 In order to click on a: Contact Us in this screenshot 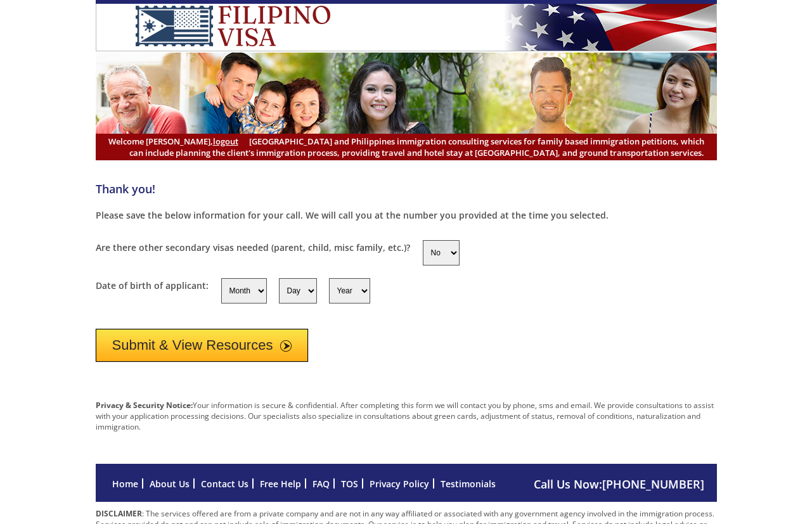, I will do `click(224, 483)`.